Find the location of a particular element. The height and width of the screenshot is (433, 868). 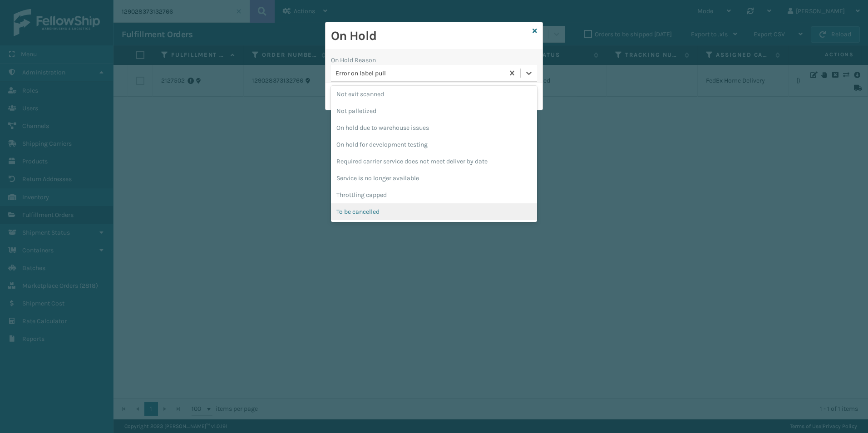

h2: On Hold is located at coordinates (430, 36).